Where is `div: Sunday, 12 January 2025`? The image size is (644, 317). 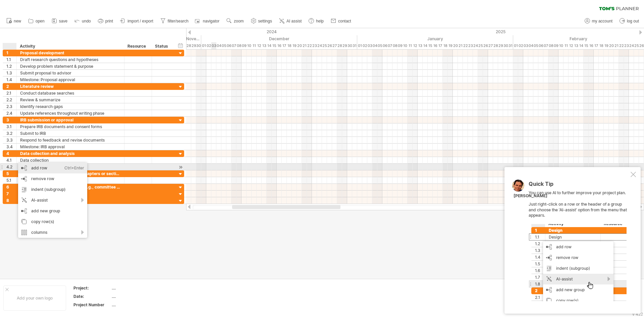
div: Sunday, 12 January 2025 is located at coordinates (415, 46).